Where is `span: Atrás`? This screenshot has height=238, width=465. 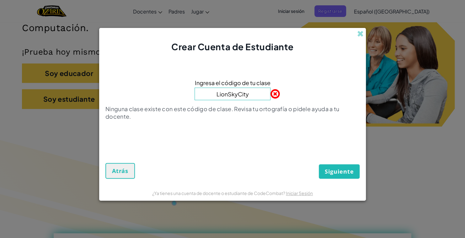 span: Atrás is located at coordinates (120, 171).